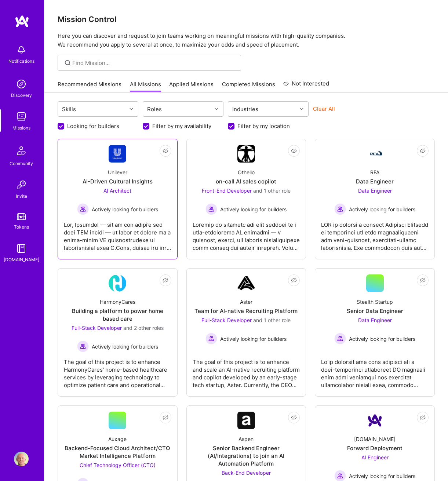 The width and height of the screenshot is (448, 481). What do you see at coordinates (117, 465) in the screenshot?
I see `span: Chief Technology Officer (CTO)` at bounding box center [117, 465].